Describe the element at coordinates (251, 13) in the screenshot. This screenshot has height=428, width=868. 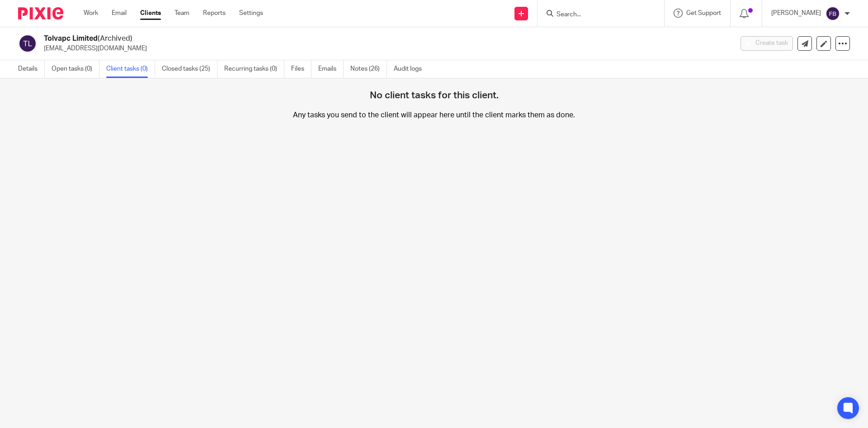
I see `a: Settings` at that location.